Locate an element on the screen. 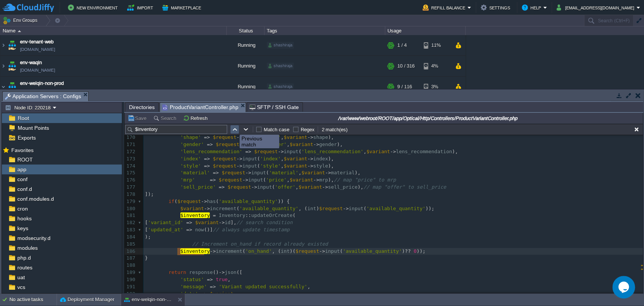 This screenshot has width=644, height=306. span: true is located at coordinates (221, 279).